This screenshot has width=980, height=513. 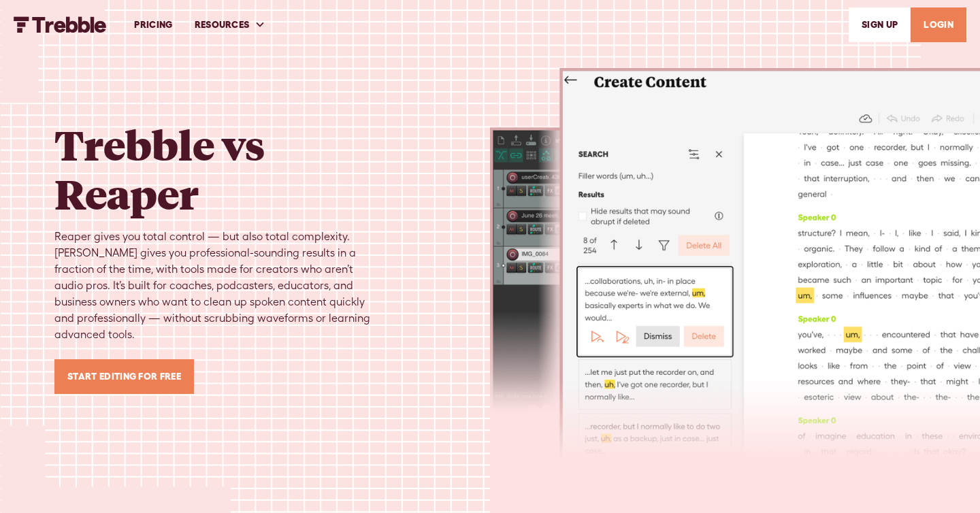 What do you see at coordinates (153, 24) in the screenshot?
I see `a: PRICING` at bounding box center [153, 24].